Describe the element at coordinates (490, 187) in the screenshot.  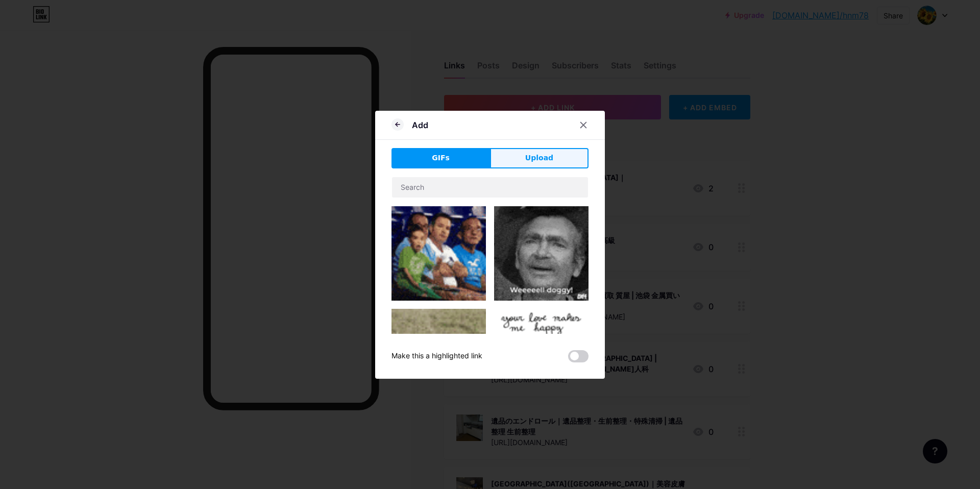
I see `input: Search` at that location.